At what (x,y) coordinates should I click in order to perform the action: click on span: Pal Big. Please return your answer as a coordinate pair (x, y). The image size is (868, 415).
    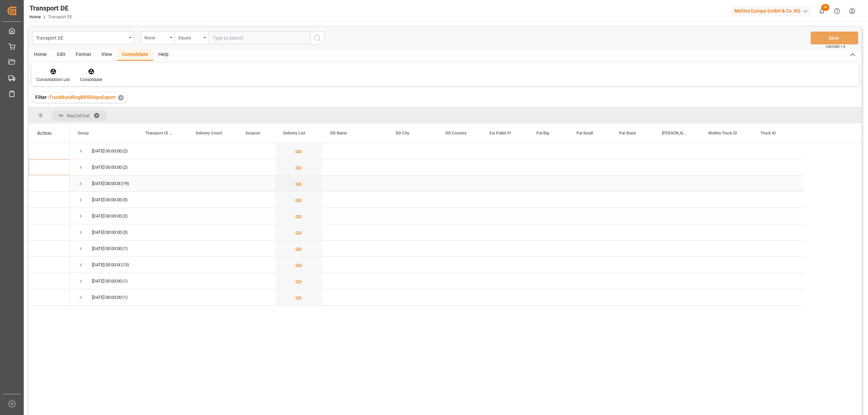
    Looking at the image, I should click on (543, 133).